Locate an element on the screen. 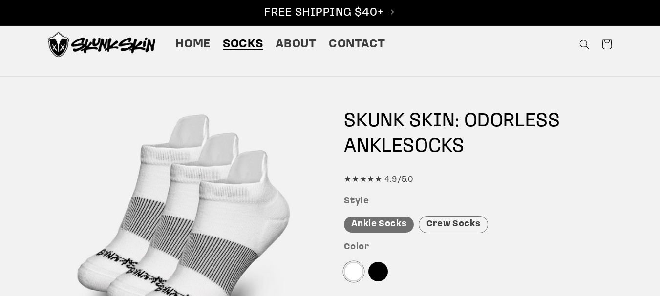 The height and width of the screenshot is (296, 660). h1: SKUNK SKIN: ODORLESS SOCKS is located at coordinates (477, 134).